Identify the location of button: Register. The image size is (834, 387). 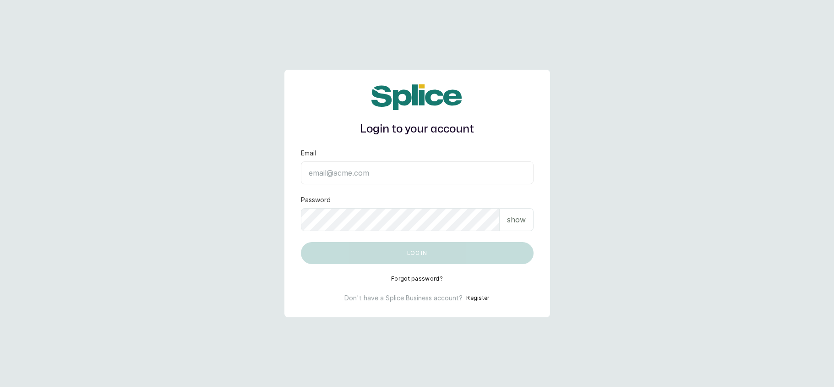
(478, 298).